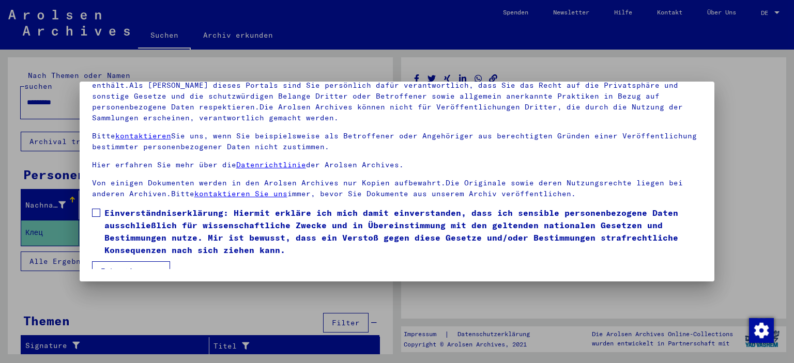  Describe the element at coordinates (397, 189) in the screenshot. I see `p: Von einigen Dokumenten werden in den Arolsen Archives nur Kopien aufbewahrt.Die Originale sowie d...` at that location.